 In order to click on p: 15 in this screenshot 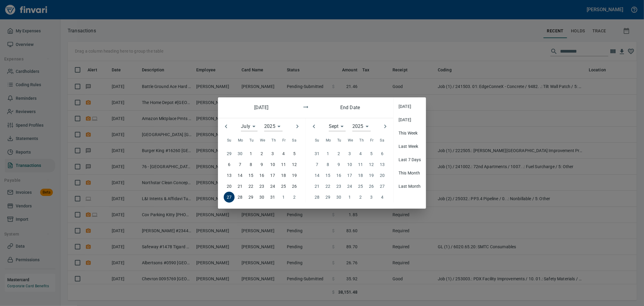, I will do `click(251, 175)`.